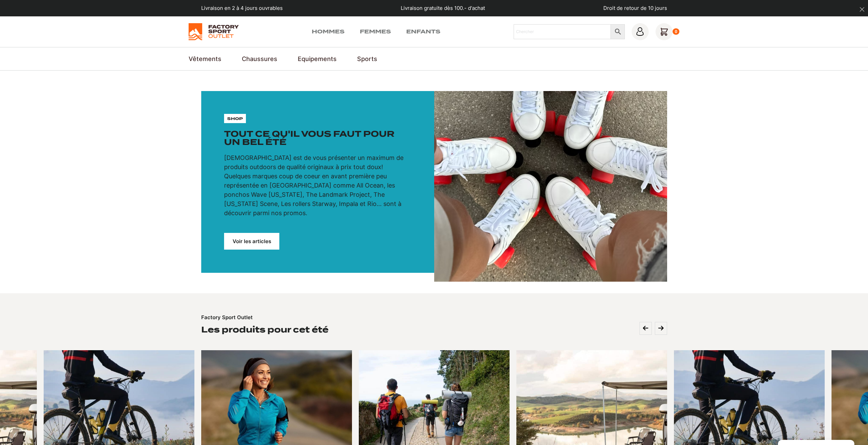  Describe the element at coordinates (375, 32) in the screenshot. I see `a: Femmes` at that location.